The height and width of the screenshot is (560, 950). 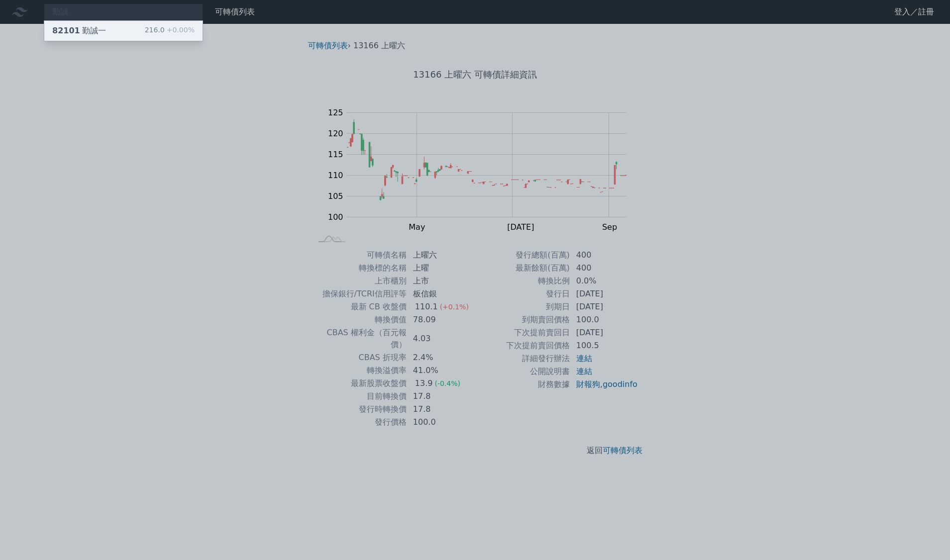 What do you see at coordinates (124, 31) in the screenshot?
I see `a: 82101勤誠一 216.0+0.00%` at bounding box center [124, 31].